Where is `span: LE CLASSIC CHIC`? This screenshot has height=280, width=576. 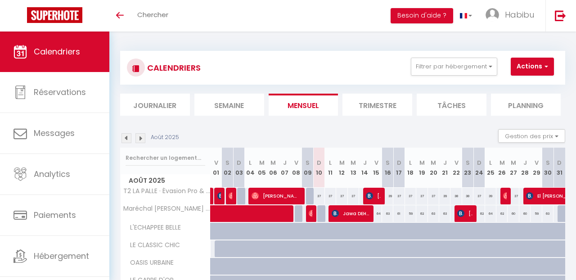
span: LE CLASSIC CHIC is located at coordinates (152, 245).